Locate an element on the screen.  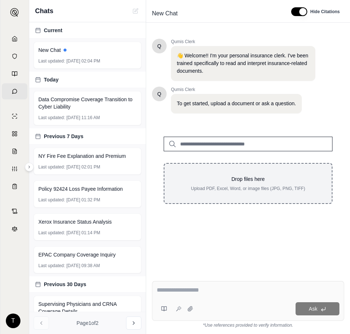
img: Expand sidebar is located at coordinates (15, 12).